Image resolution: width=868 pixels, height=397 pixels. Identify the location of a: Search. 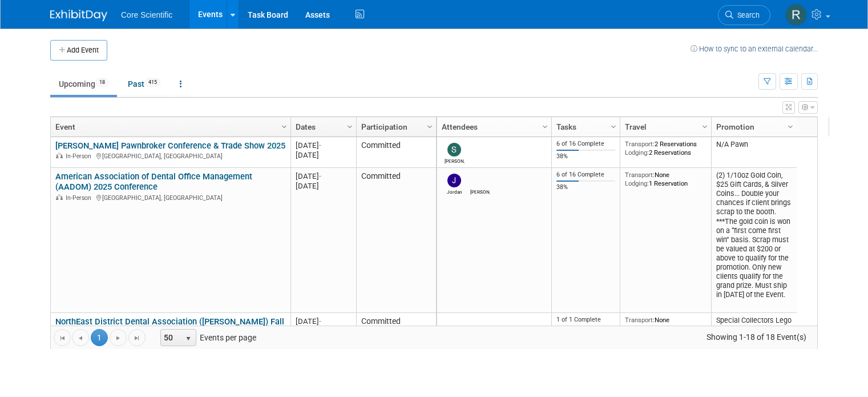
(744, 15).